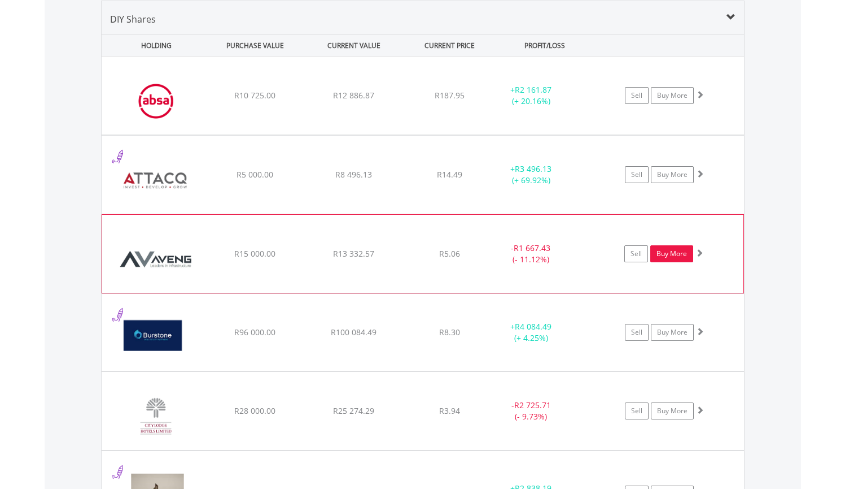 The height and width of the screenshot is (489, 845). I want to click on span: R8 496.13, so click(354, 174).